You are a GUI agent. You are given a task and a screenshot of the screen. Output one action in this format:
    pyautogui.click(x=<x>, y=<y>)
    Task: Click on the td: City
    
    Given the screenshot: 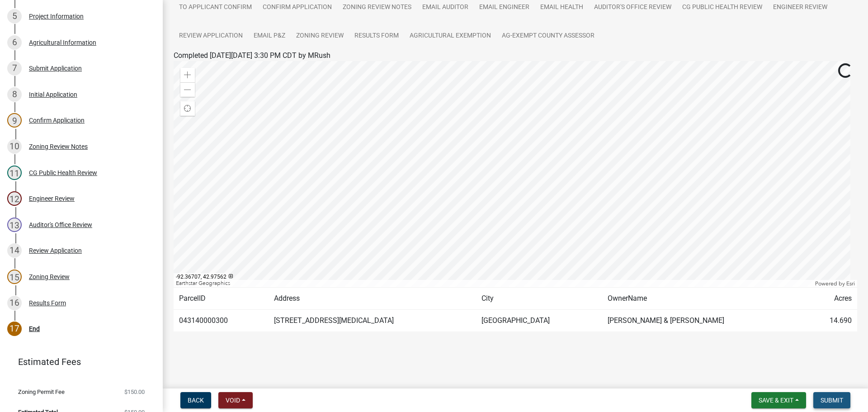 What is the action you would take?
    pyautogui.click(x=539, y=298)
    